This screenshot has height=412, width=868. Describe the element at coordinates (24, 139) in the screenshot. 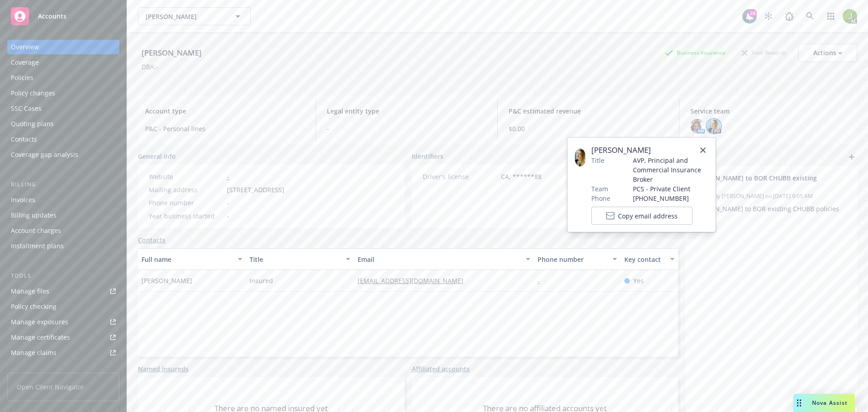

I see `div: Contacts` at that location.